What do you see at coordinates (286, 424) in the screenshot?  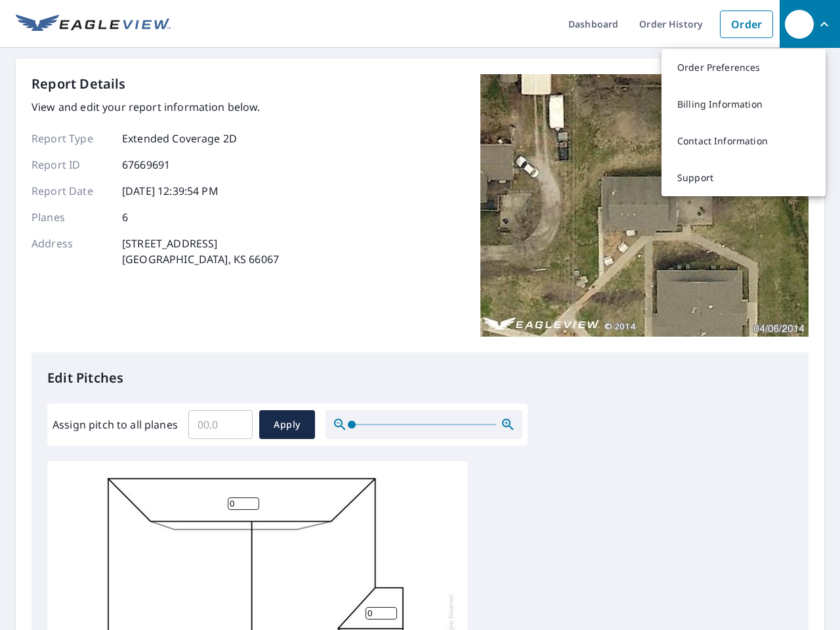 I see `span: Apply` at bounding box center [286, 424].